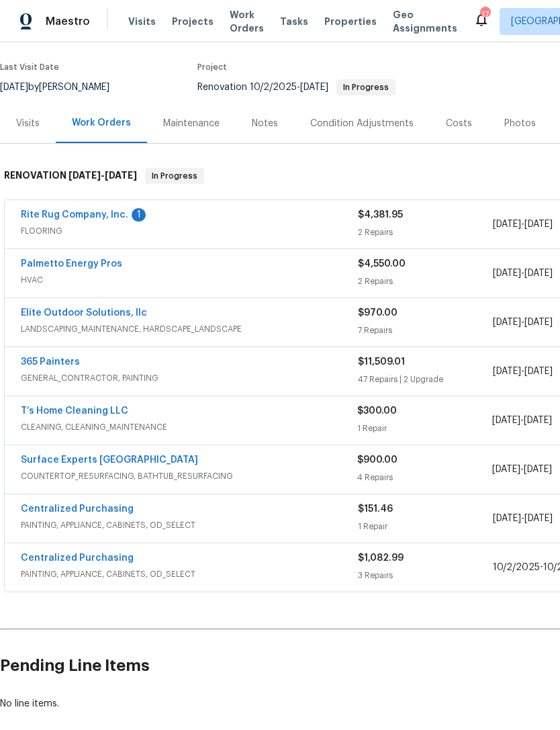  I want to click on div: 3 Repairs, so click(425, 576).